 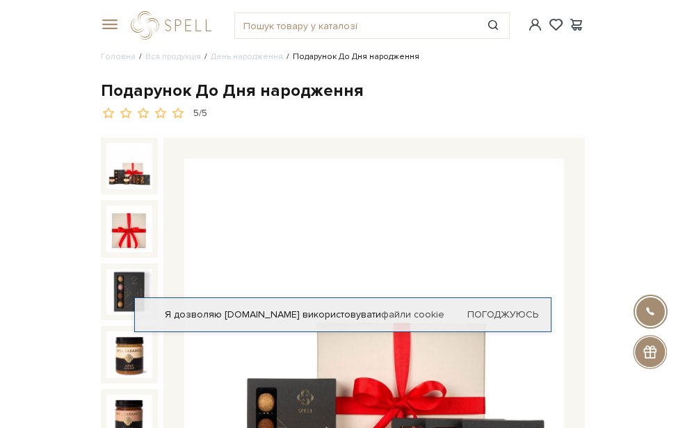 What do you see at coordinates (173, 56) in the screenshot?
I see `a: Вся продукція` at bounding box center [173, 56].